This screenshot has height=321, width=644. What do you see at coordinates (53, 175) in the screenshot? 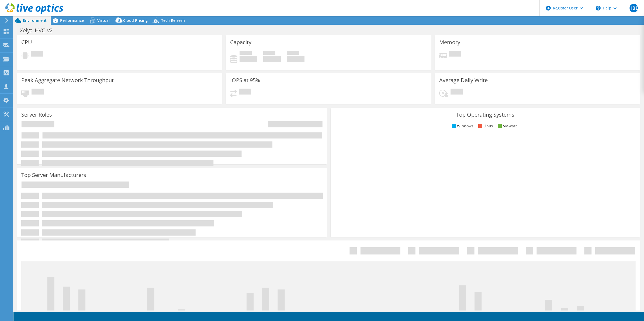
I see `h3: Top Server Manufacturers` at bounding box center [53, 175].